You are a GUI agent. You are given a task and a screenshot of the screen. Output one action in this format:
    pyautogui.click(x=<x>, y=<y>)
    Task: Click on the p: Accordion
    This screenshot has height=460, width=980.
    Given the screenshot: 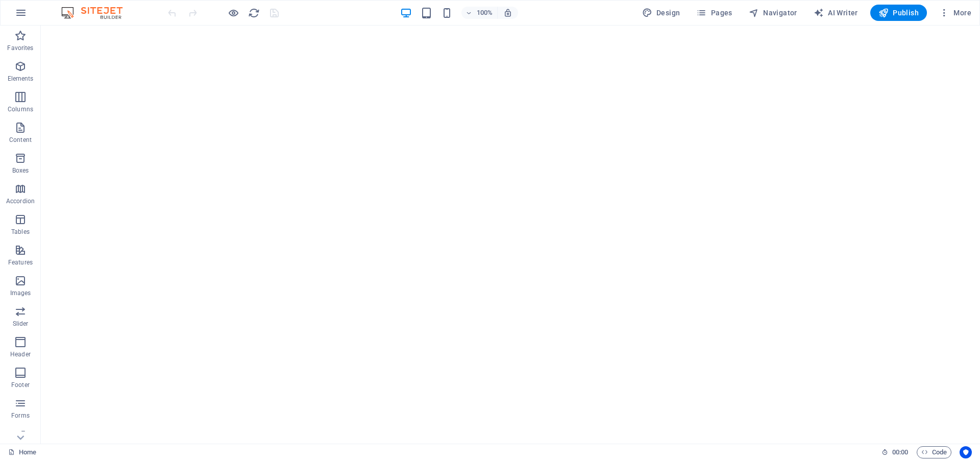 What is the action you would take?
    pyautogui.click(x=21, y=202)
    